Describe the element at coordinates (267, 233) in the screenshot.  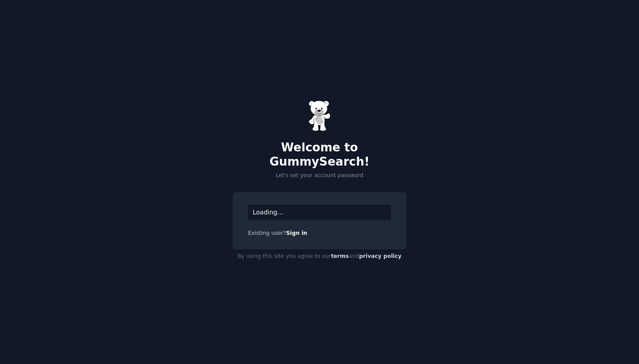
I see `span: Existing user?` at that location.